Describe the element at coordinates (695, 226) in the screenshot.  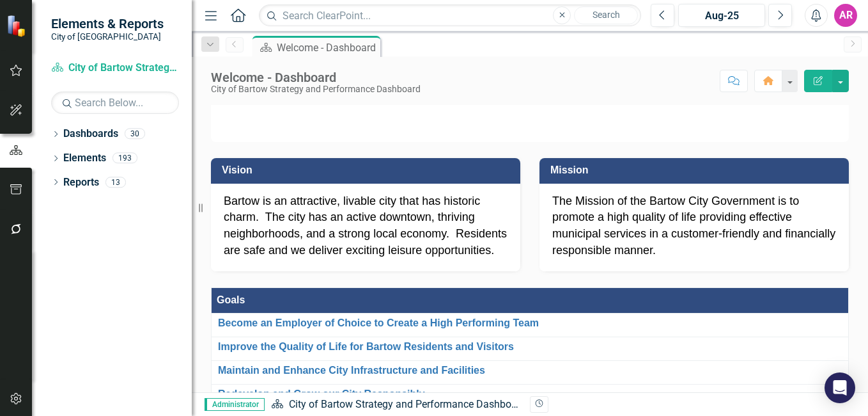
I see `p: The Mission of the Bartow City Government is to promote a high quality of life providing effectiv...` at that location.